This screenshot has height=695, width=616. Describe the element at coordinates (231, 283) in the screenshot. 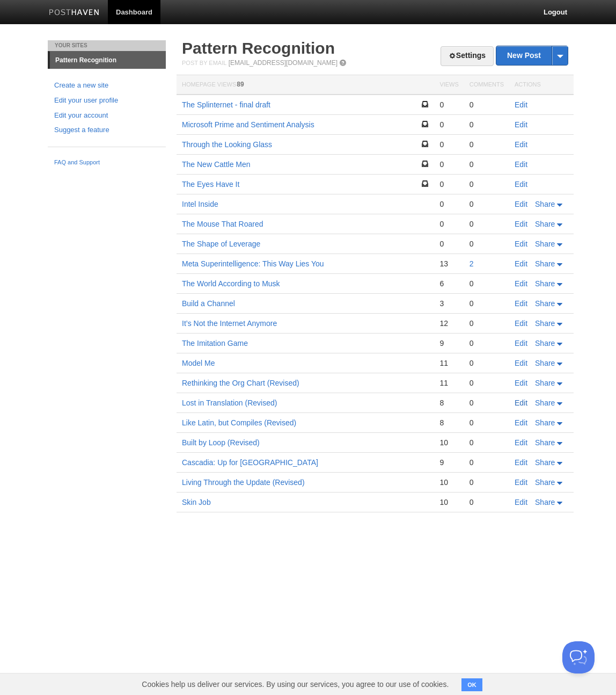

I see `a: The World According to Musk` at that location.